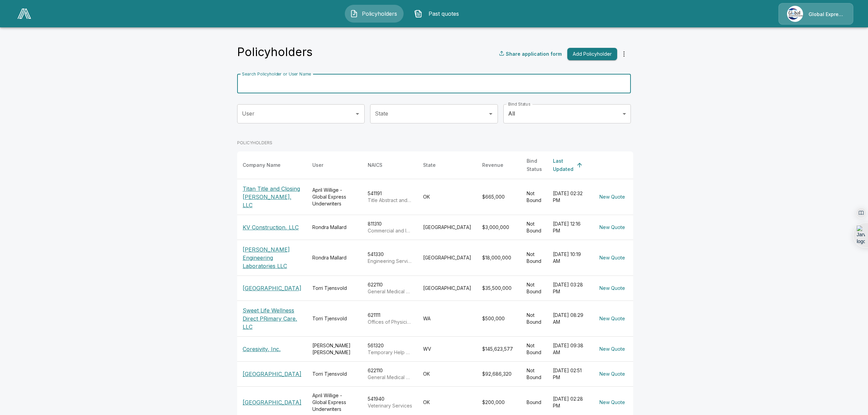 The image size is (868, 415). Describe the element at coordinates (567, 114) in the screenshot. I see `div: All` at that location.